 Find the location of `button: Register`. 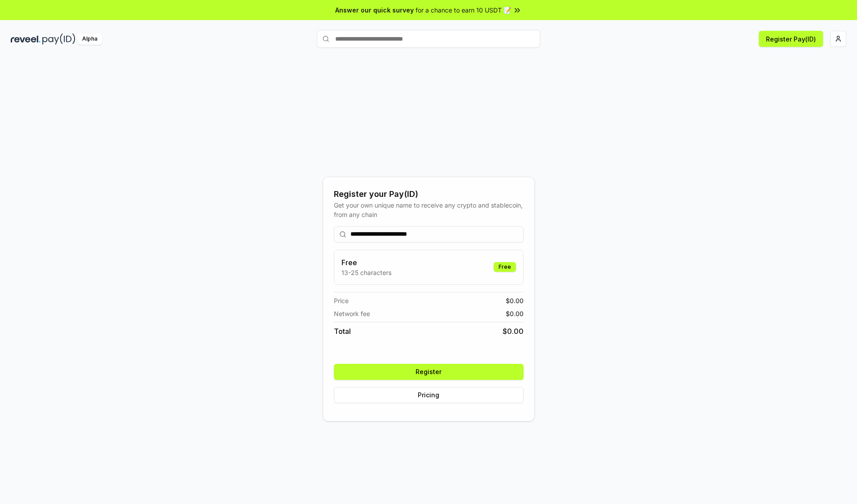

button: Register is located at coordinates (429, 372).